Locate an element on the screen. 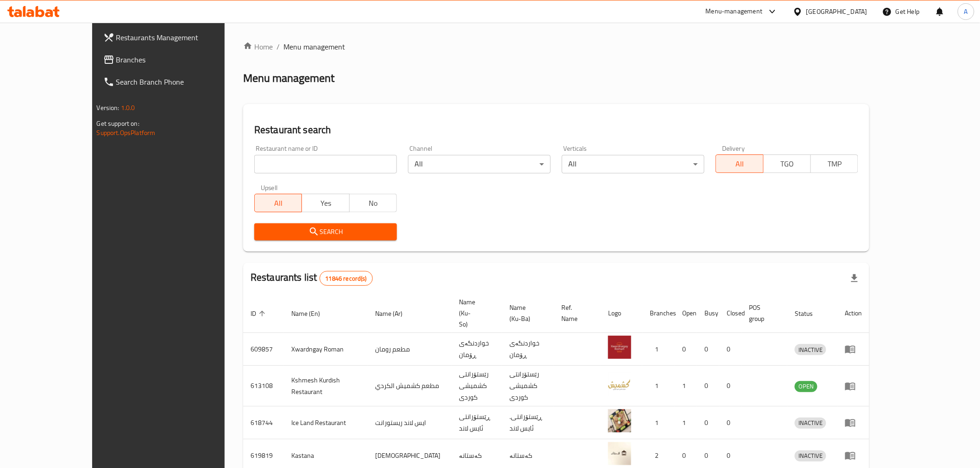 This screenshot has height=468, width=980. td: Kshmesh Kurdish Restaurant is located at coordinates (326, 386).